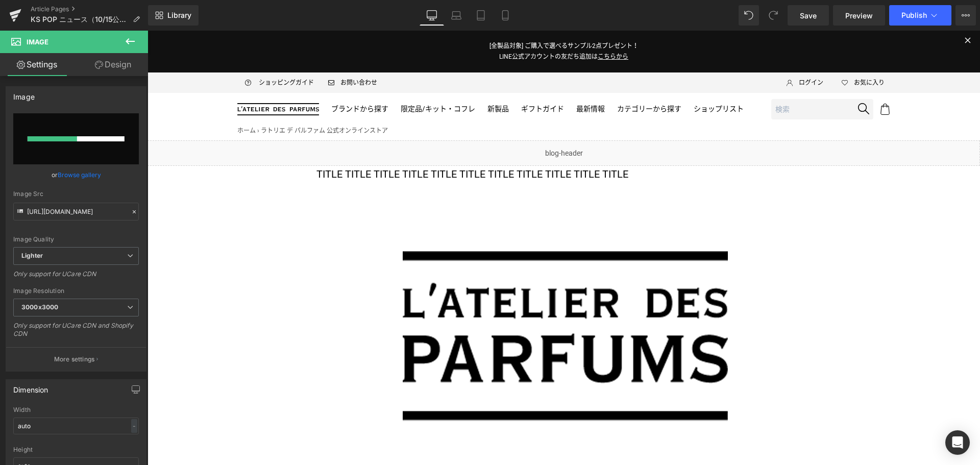  I want to click on img: Icon_ShoppingGuide.svg, so click(101, 52).